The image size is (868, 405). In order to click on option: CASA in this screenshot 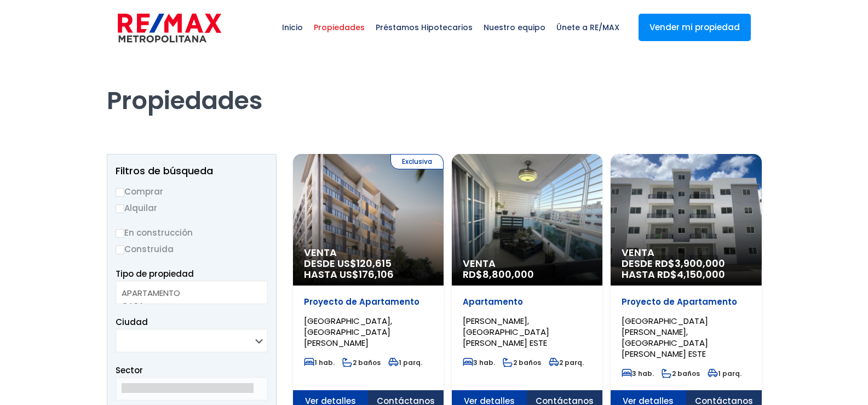, I will do `click(187, 305)`.